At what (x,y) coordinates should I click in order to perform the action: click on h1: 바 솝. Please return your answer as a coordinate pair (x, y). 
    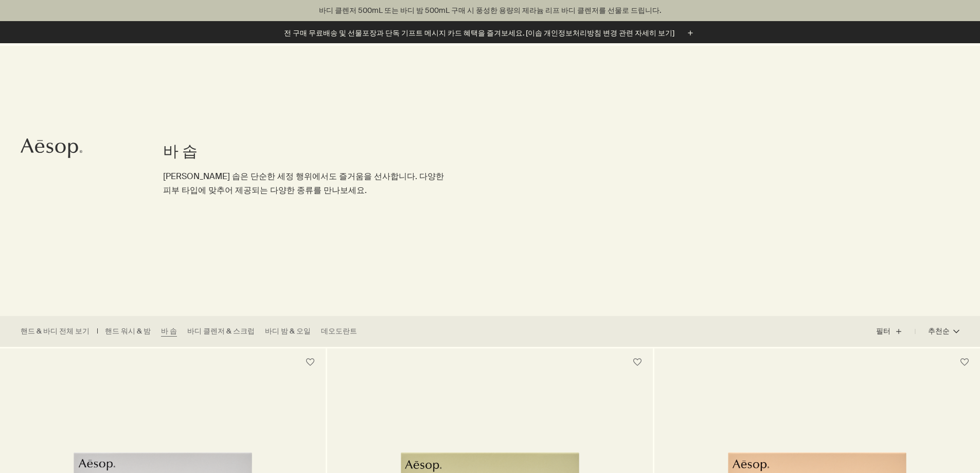
    Looking at the image, I should click on (305, 151).